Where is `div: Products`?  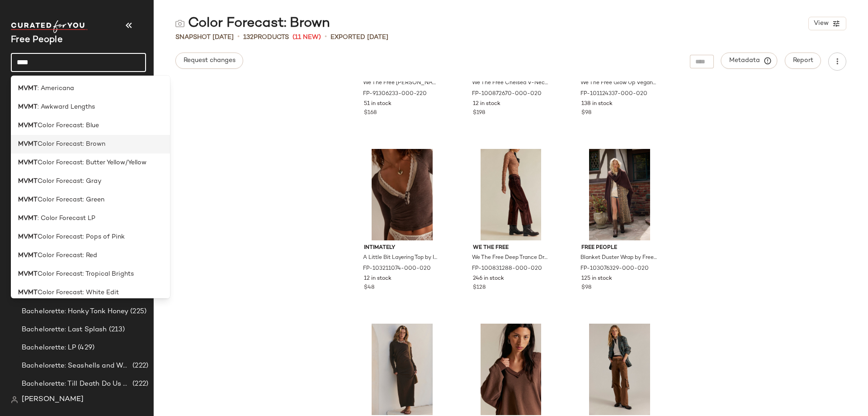
div: Products is located at coordinates (266, 37).